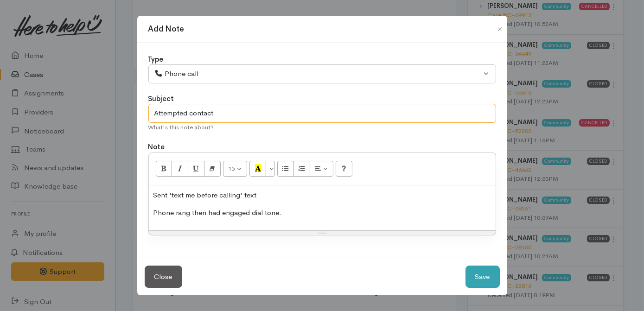 The height and width of the screenshot is (311, 644). I want to click on button: Italic (CTRL+I), so click(180, 169).